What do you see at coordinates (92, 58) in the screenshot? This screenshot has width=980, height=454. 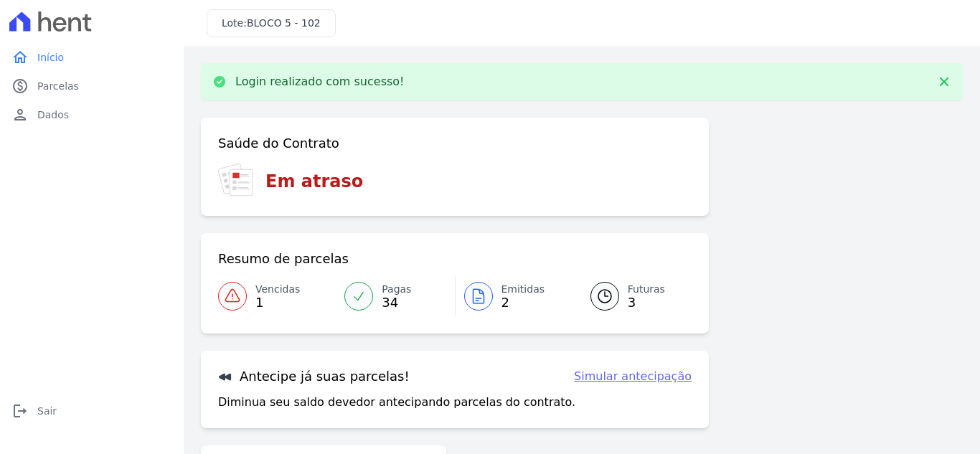 I see `a: homeInício` at bounding box center [92, 58].